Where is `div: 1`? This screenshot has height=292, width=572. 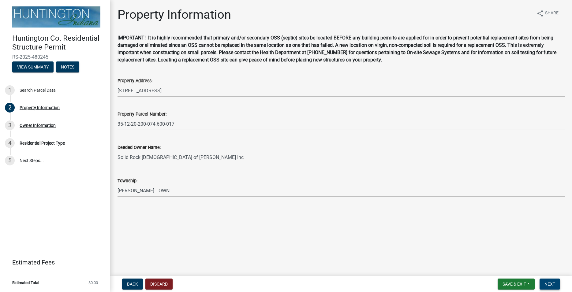 div: 1 is located at coordinates (10, 90).